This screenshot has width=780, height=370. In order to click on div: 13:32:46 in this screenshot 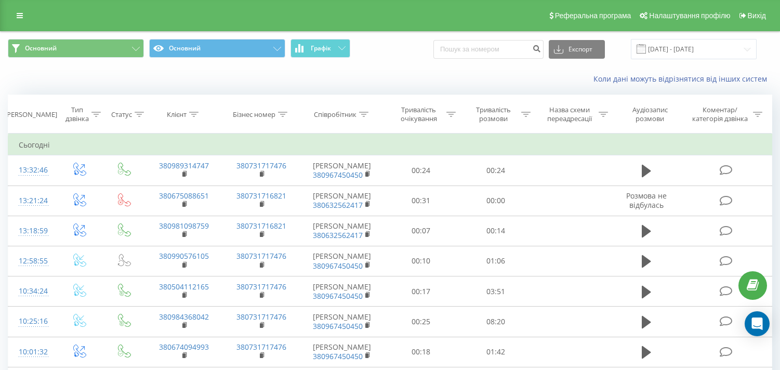, I will do `click(32, 170)`.